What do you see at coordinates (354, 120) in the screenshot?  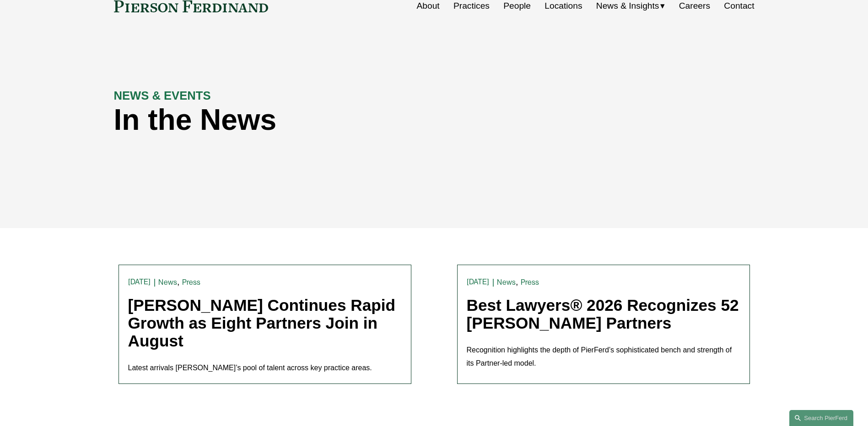 I see `h1: In the News` at bounding box center [354, 120].